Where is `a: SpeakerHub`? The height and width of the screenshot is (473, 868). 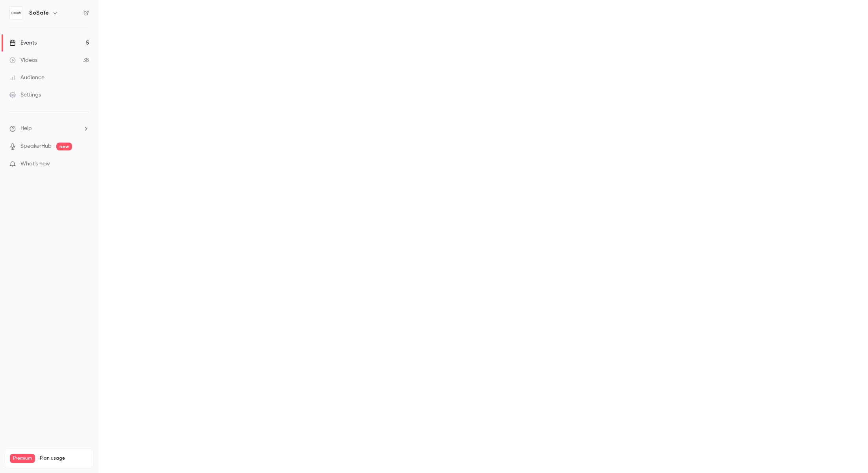 a: SpeakerHub is located at coordinates (36, 146).